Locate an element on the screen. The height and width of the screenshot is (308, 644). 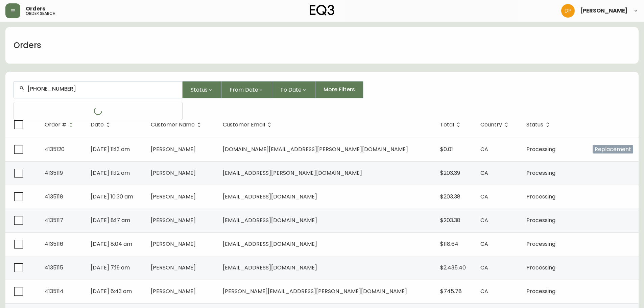
span: 4135114 is located at coordinates (54, 291).